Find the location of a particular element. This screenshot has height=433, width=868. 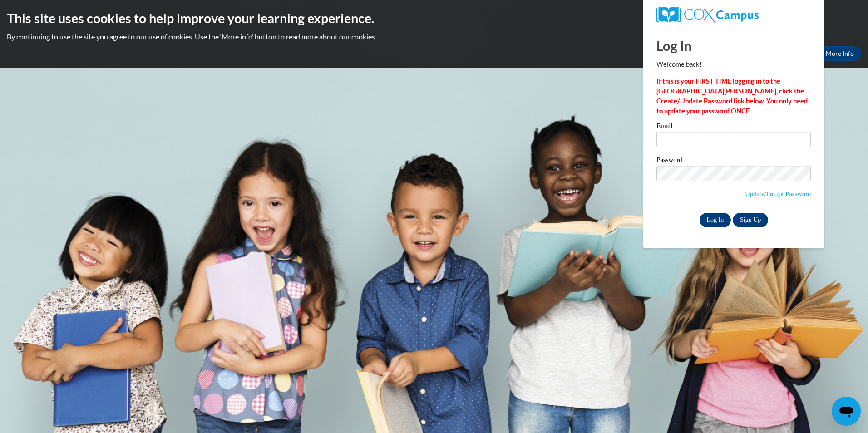

input: Log In is located at coordinates (716, 220).